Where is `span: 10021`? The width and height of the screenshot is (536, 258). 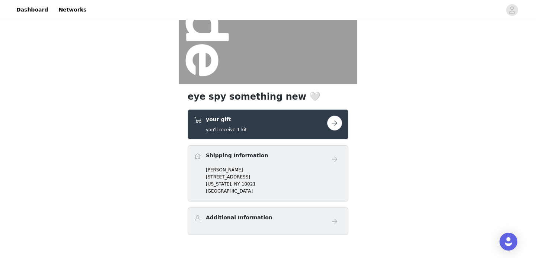 span: 10021 is located at coordinates (248, 184).